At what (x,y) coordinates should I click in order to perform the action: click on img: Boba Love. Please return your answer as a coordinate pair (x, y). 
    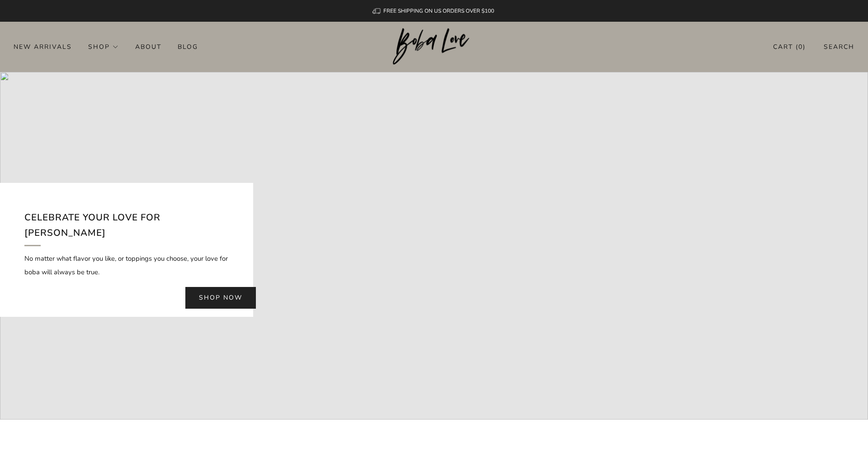
    Looking at the image, I should click on (434, 46).